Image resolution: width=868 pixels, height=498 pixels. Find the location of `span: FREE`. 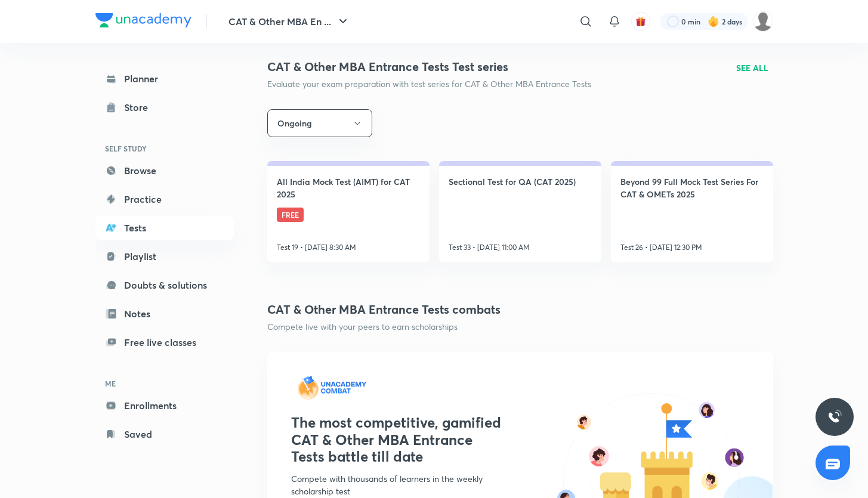

span: FREE is located at coordinates (290, 214).